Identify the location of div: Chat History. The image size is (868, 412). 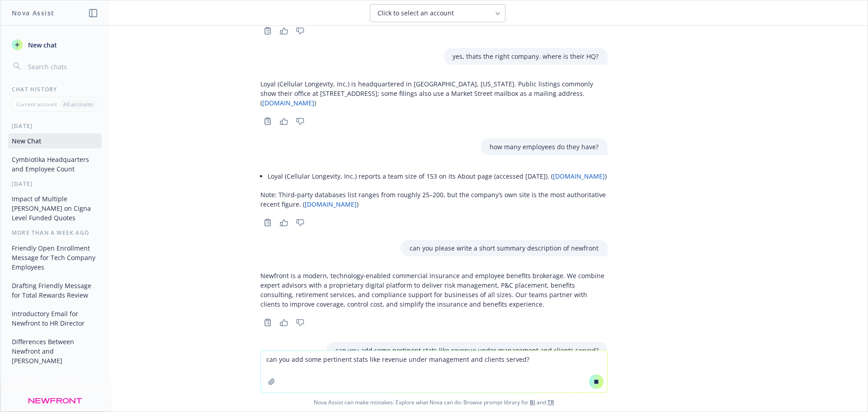
(55, 89).